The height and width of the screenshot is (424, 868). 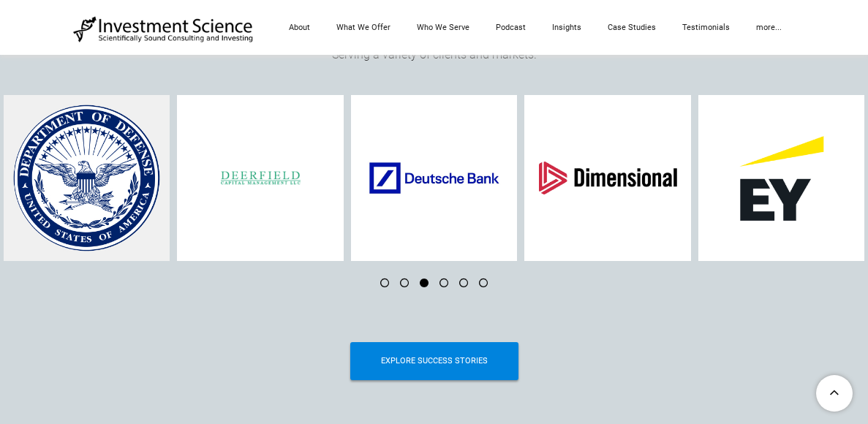 I want to click on img: dimensional-orig-5f3d5eda2755f-6012d77b89a58.png, so click(x=607, y=177).